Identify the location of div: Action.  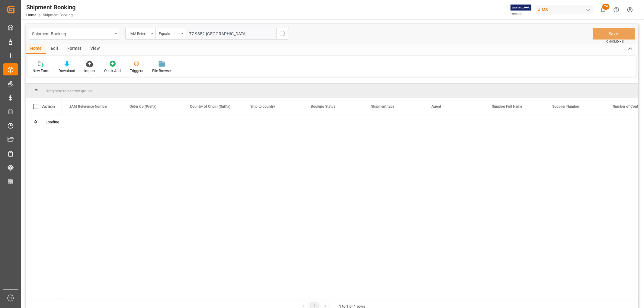
(48, 106).